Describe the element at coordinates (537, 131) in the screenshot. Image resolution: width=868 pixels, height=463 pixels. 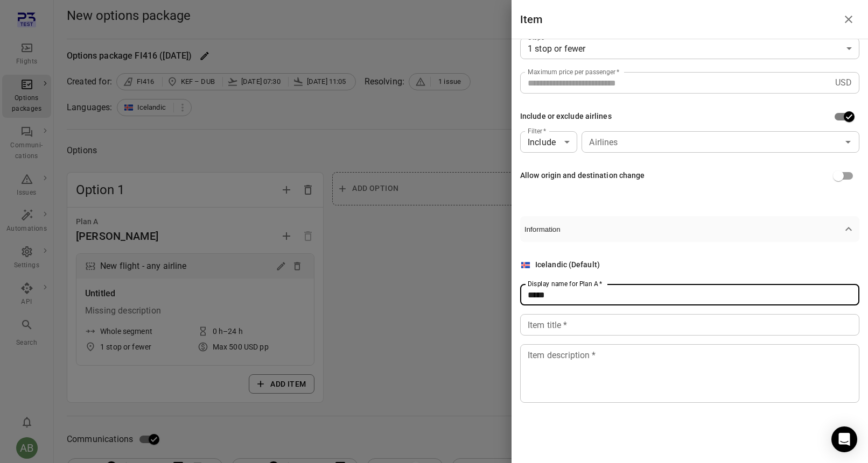
I see `label: Filter` at that location.